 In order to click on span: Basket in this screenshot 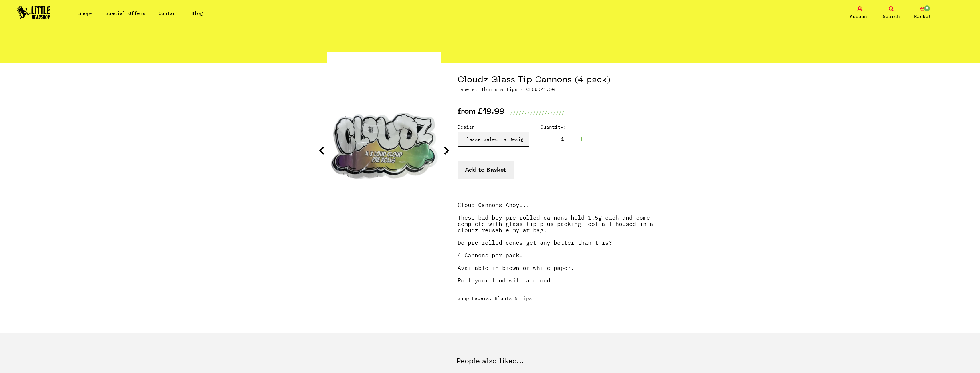, I will do `click(923, 17)`.